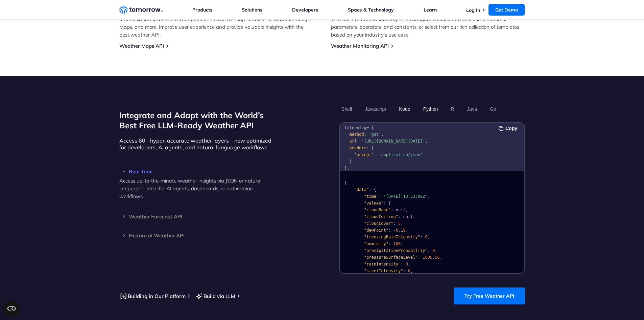 Image resolution: width=644 pixels, height=320 pixels. I want to click on a: Build via LLM, so click(215, 296).